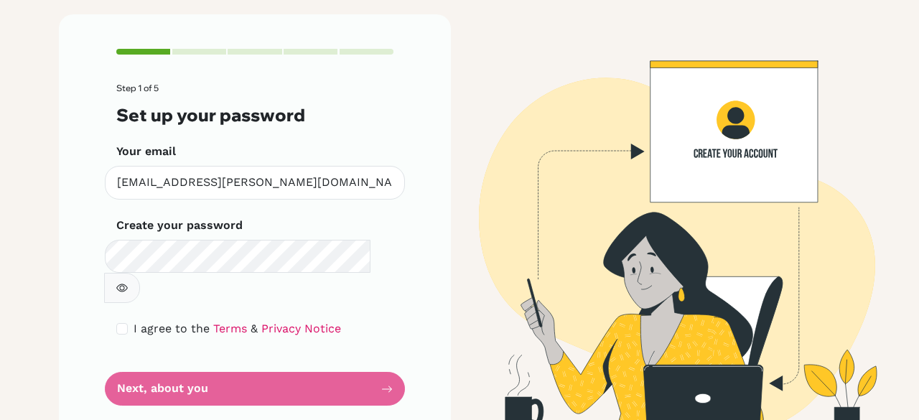 The image size is (919, 420). I want to click on a: Terms, so click(230, 328).